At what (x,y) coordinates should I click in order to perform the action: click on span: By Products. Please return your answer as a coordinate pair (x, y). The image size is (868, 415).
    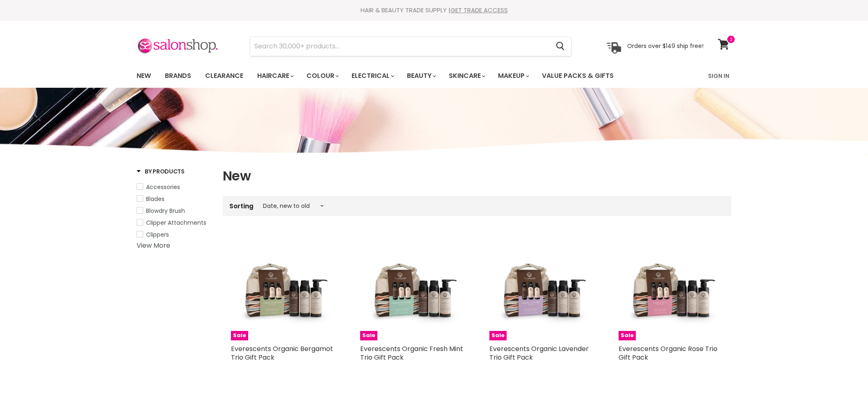
    Looking at the image, I should click on (161, 171).